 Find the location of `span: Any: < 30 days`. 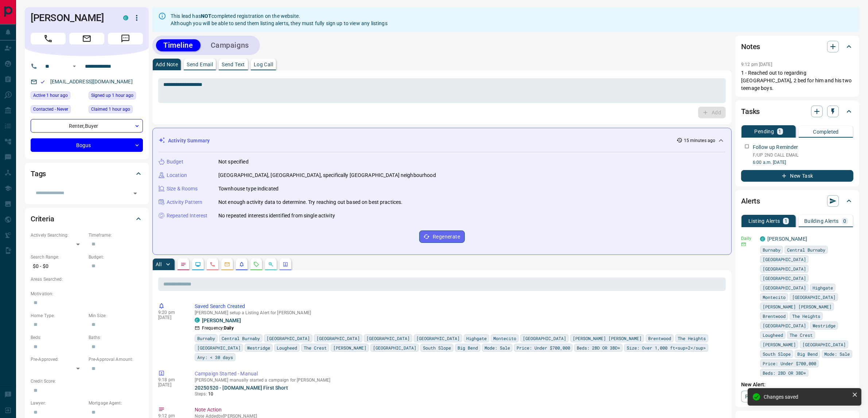

span: Any: < 30 days is located at coordinates (215, 357).